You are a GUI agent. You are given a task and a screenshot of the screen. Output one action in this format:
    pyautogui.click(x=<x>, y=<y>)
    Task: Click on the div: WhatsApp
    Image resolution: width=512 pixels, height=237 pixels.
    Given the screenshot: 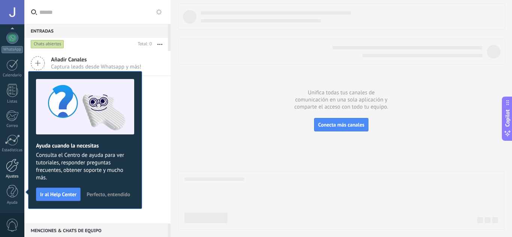 What is the action you would take?
    pyautogui.click(x=12, y=49)
    